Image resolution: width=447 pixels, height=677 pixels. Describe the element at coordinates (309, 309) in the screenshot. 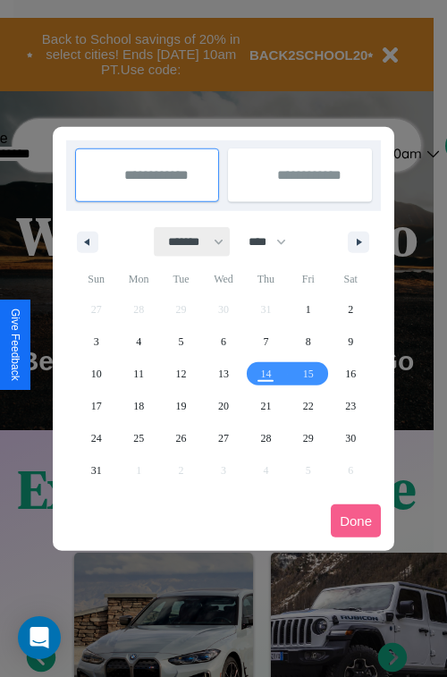

I see `span: 1` at that location.